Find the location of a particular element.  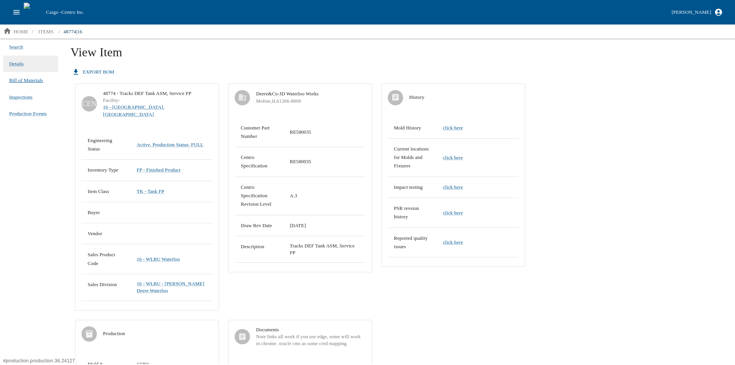

td: Vendor is located at coordinates (106, 234).